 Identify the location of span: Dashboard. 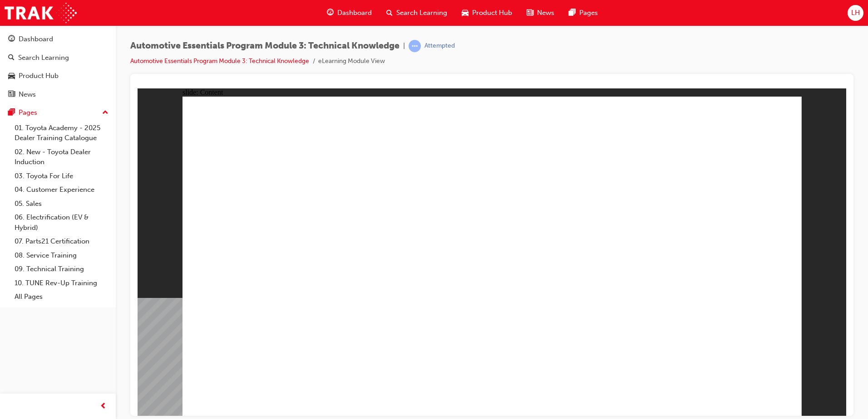
(354, 12).